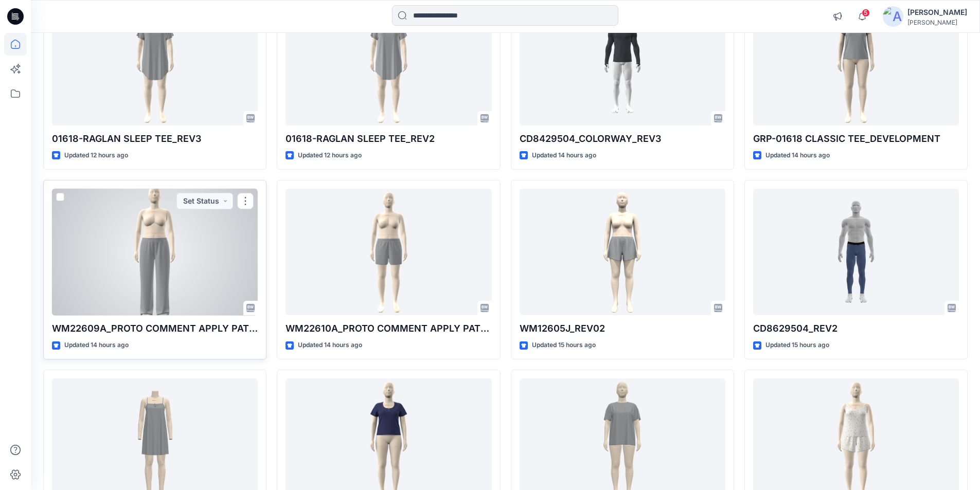  What do you see at coordinates (155, 139) in the screenshot?
I see `p: 01618-RAGLAN SLEEP TEE_REV3` at bounding box center [155, 139].